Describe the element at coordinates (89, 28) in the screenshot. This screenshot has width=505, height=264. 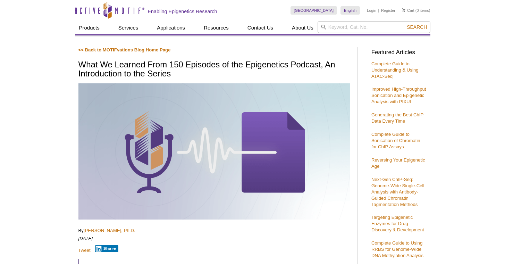
I see `a: Products` at that location.